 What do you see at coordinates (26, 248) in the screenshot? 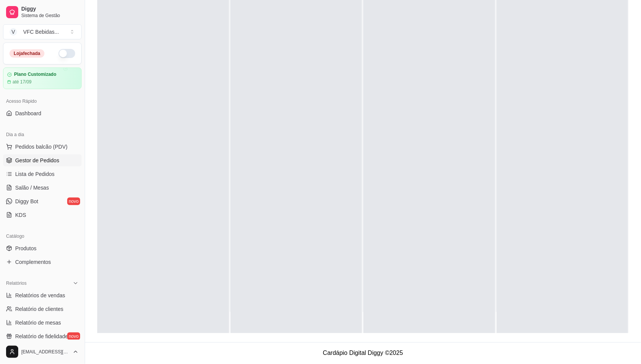
I see `span: Produtos` at bounding box center [26, 248].